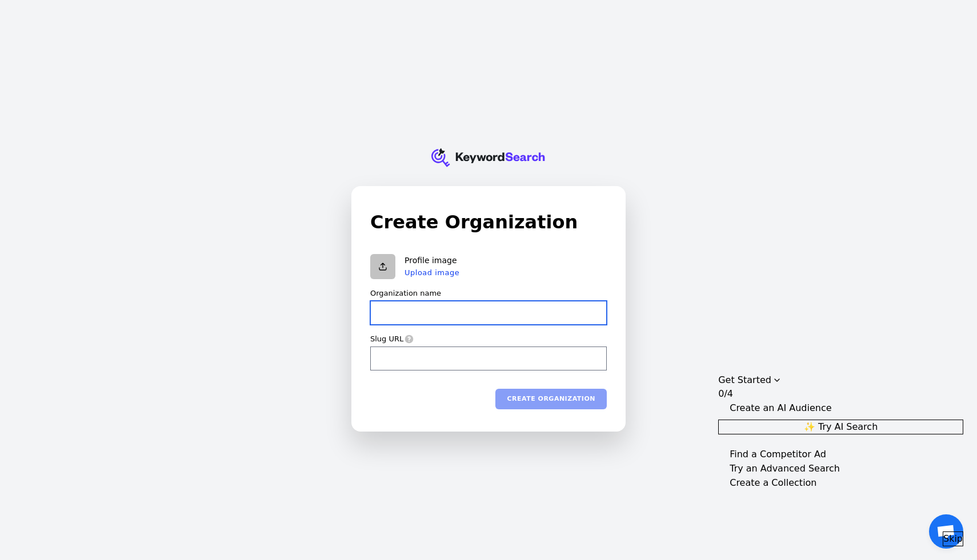  I want to click on p: Profile image, so click(432, 261).